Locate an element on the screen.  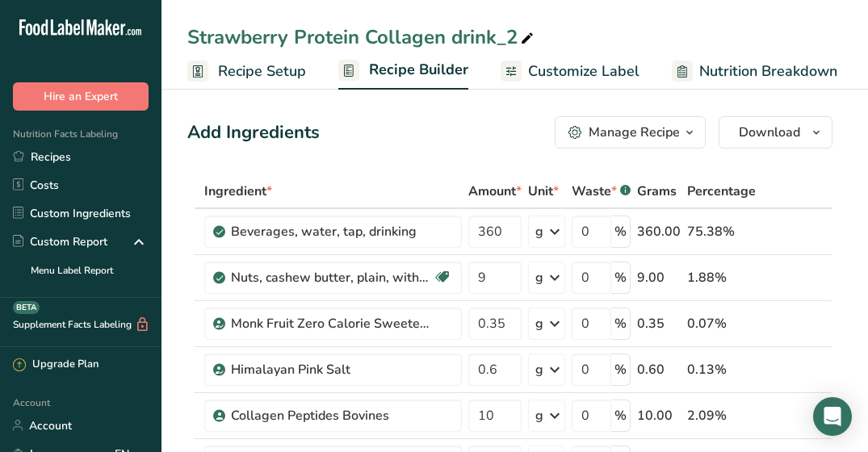
div: 9.00 is located at coordinates (658, 278).